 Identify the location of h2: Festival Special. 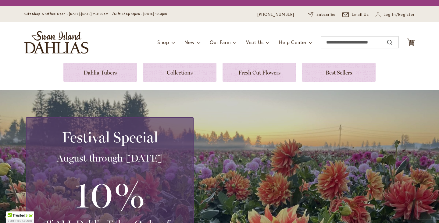
(110, 137).